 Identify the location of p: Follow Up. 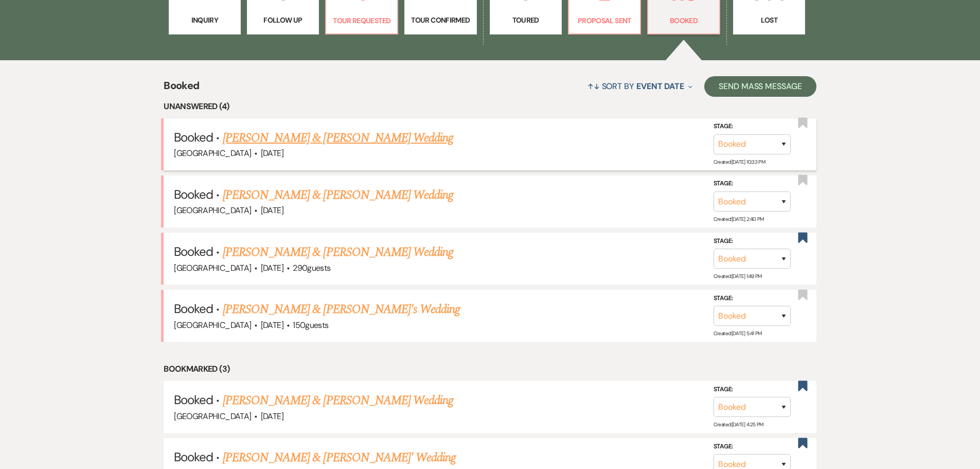
(283, 20).